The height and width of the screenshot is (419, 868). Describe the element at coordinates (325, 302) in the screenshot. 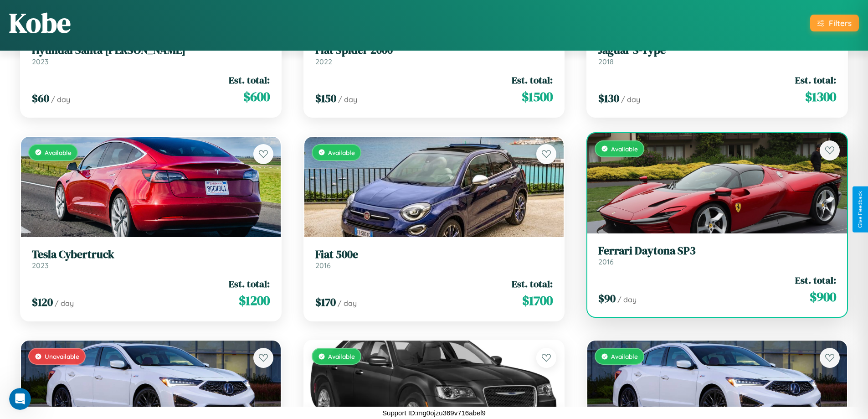

I see `span: $ 170` at that location.